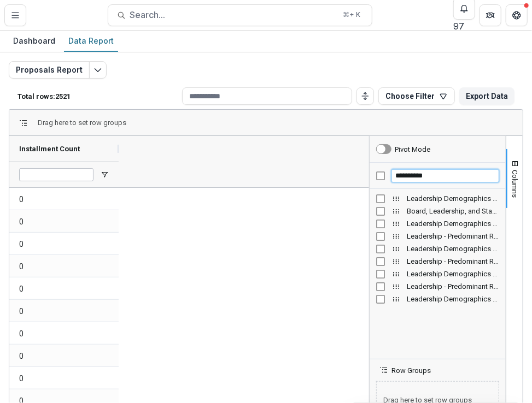  What do you see at coordinates (438, 223) in the screenshot?
I see `div: Leadership Demographics - Other Identities (Initial Application) (TEXT) Column` at bounding box center [438, 223].